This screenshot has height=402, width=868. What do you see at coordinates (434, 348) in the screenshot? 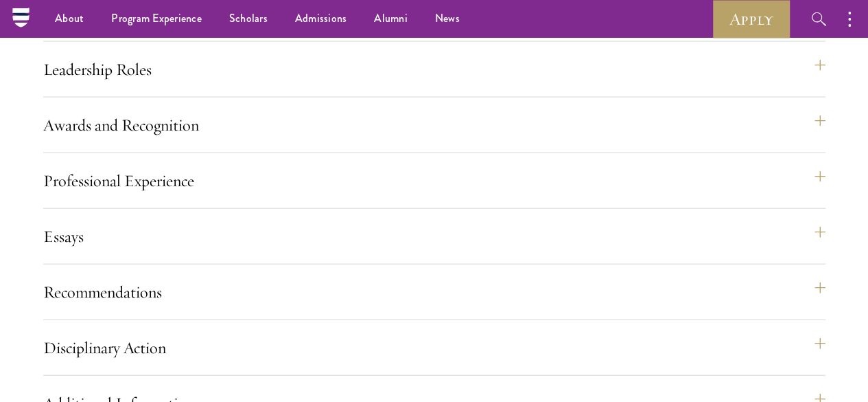
I see `button: Disciplinary Action` at bounding box center [434, 348].